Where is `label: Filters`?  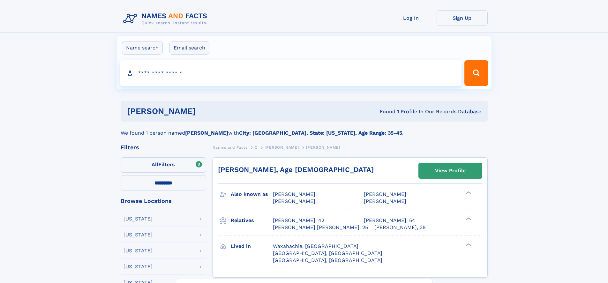
label: Filters is located at coordinates (164, 165).